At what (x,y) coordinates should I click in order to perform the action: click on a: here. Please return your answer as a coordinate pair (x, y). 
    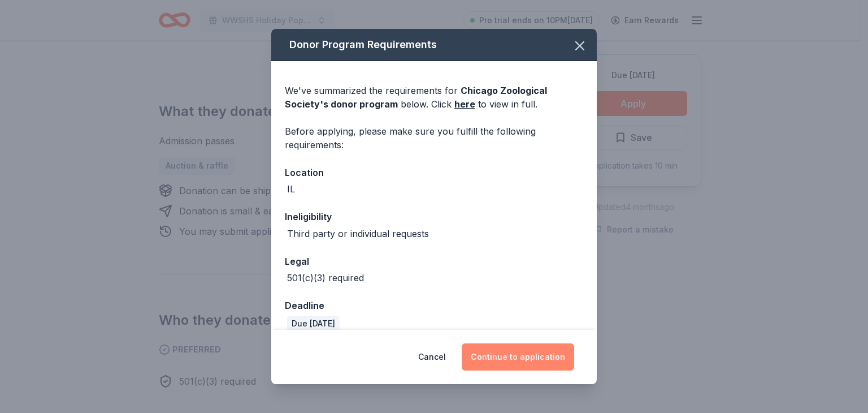
    Looking at the image, I should click on (465, 104).